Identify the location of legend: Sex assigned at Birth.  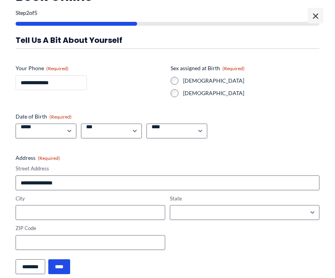
(208, 68).